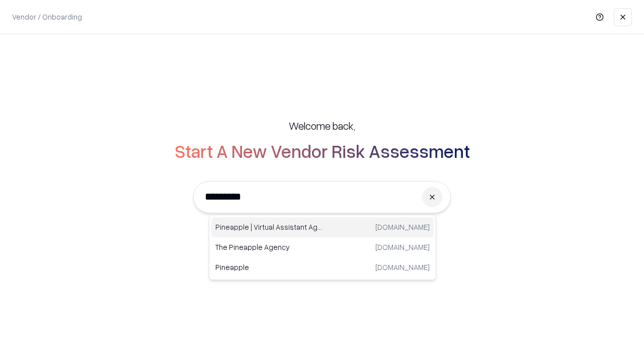 This screenshot has height=362, width=644. I want to click on p: Pineapple | Virtual Assistant Agency, so click(269, 227).